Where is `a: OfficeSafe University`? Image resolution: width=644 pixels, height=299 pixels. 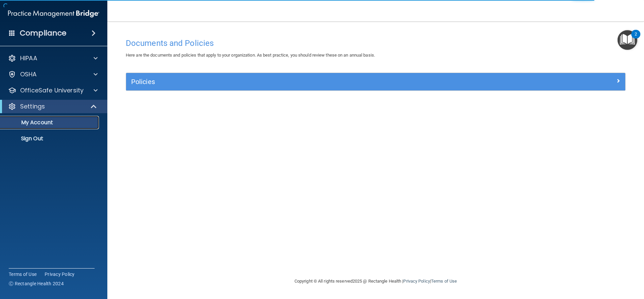
a: OfficeSafe University is located at coordinates (53, 90).